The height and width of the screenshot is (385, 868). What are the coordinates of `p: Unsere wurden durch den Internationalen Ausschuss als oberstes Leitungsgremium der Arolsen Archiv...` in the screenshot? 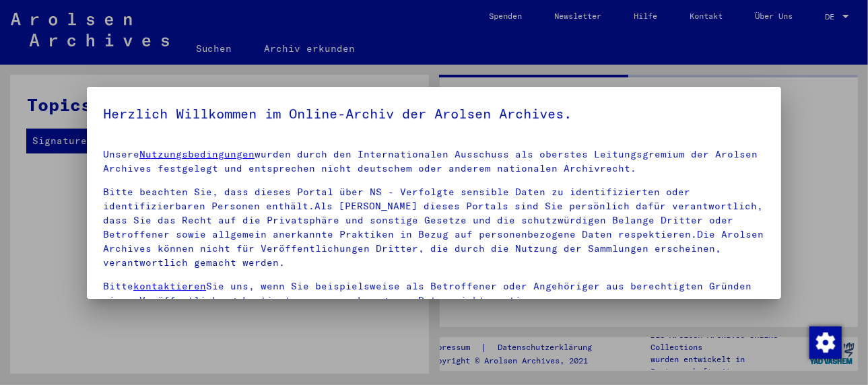 It's located at (434, 161).